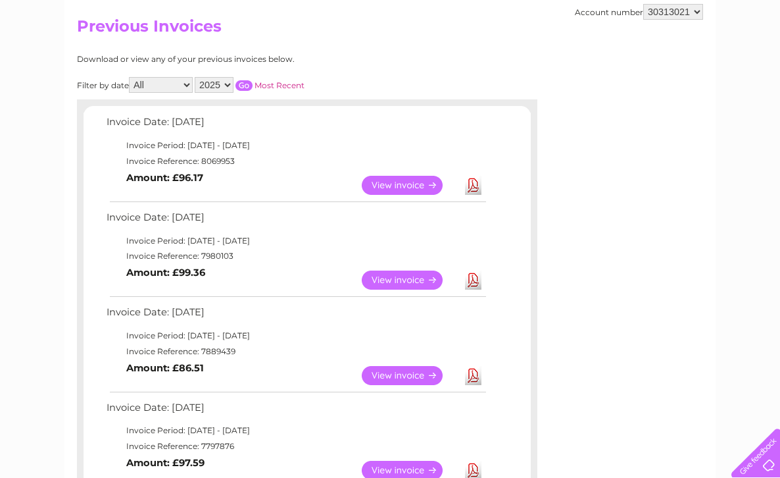  I want to click on a: Energy, so click(596, 61).